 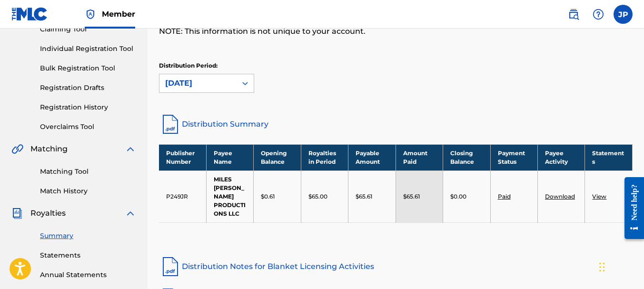 What do you see at coordinates (602, 267) in the screenshot?
I see `div: Drag` at bounding box center [602, 267].